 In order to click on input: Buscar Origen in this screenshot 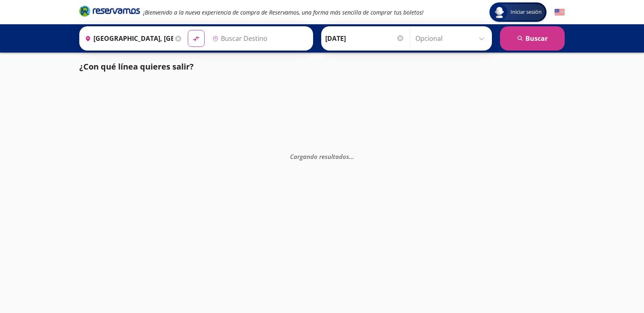, I will do `click(127, 38)`.